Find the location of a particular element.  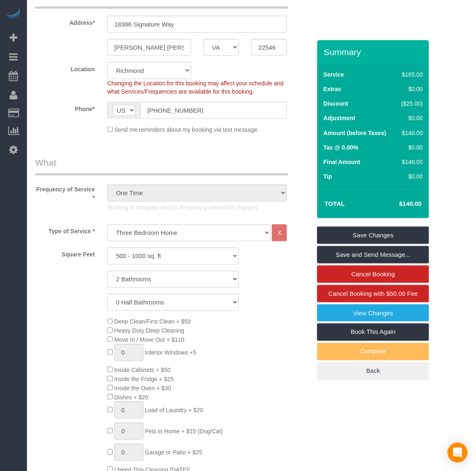

p: Booking is complete and its Frequency cannot be changed is located at coordinates (198, 208).